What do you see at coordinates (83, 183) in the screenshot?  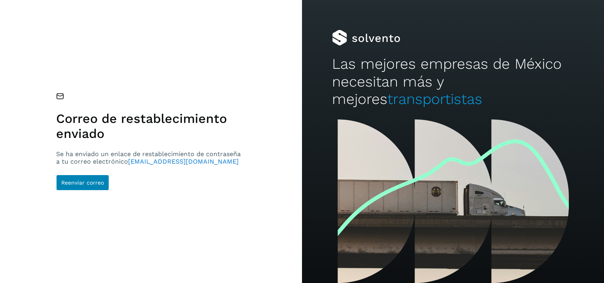 I see `span: Reenviar correo` at bounding box center [83, 183].